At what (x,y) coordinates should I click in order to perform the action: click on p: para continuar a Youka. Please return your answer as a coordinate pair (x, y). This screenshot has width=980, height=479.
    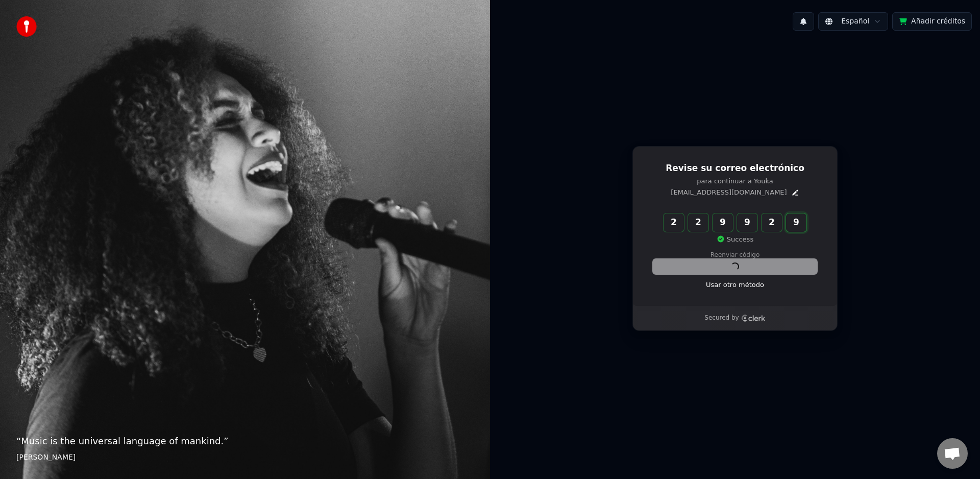
    Looking at the image, I should click on (735, 181).